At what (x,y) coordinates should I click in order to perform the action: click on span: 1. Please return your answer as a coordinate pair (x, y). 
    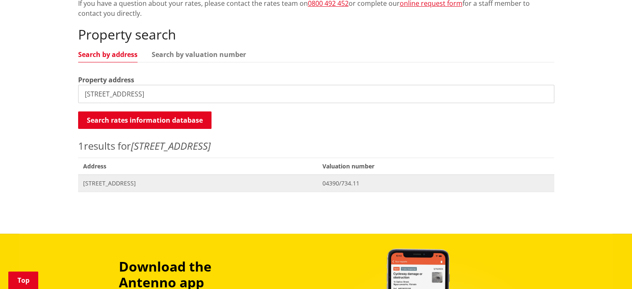
    Looking at the image, I should click on (81, 145).